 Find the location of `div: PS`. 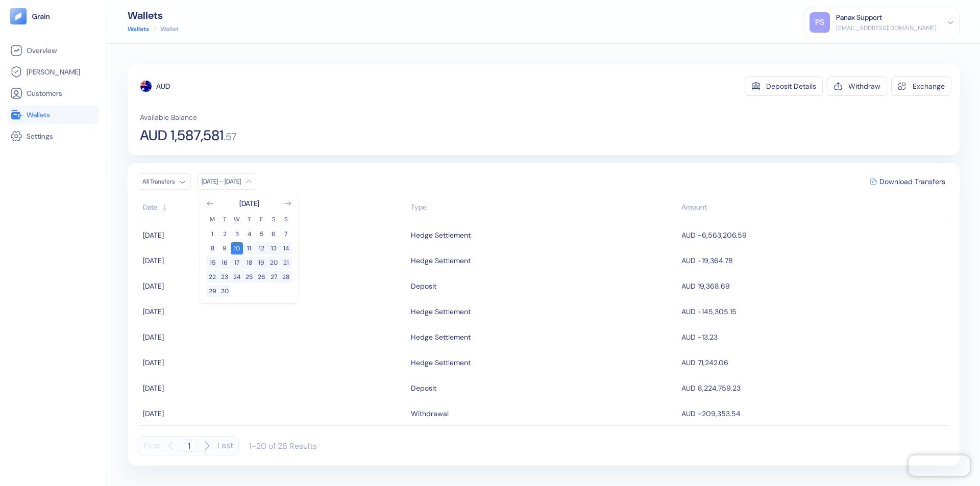

div: PS is located at coordinates (820, 23).